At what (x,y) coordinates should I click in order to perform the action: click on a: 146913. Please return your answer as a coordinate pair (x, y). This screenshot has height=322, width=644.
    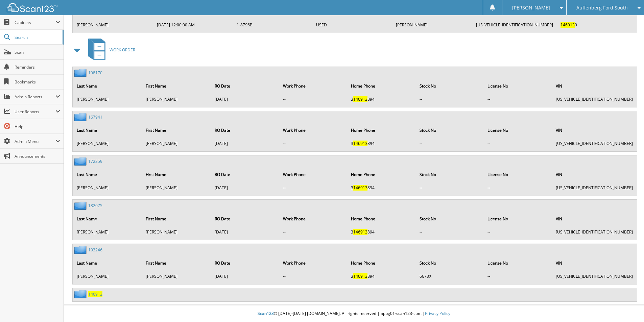
    Looking at the image, I should click on (95, 294).